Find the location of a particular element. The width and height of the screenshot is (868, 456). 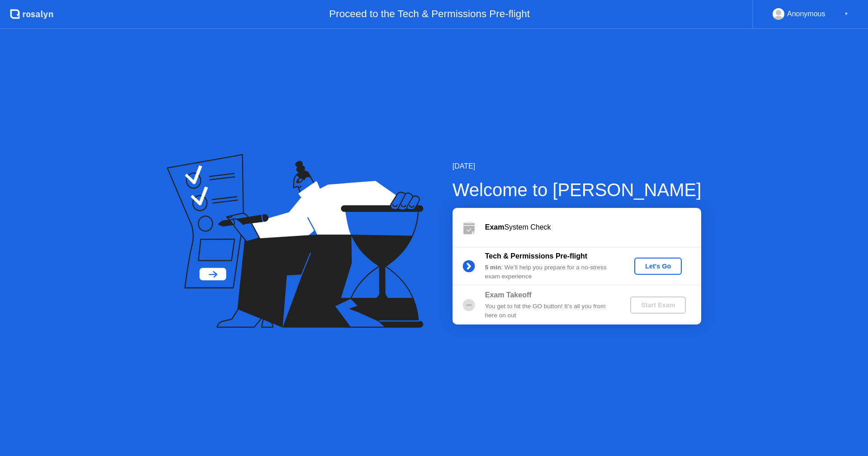

div: Start Exam is located at coordinates (658, 306).